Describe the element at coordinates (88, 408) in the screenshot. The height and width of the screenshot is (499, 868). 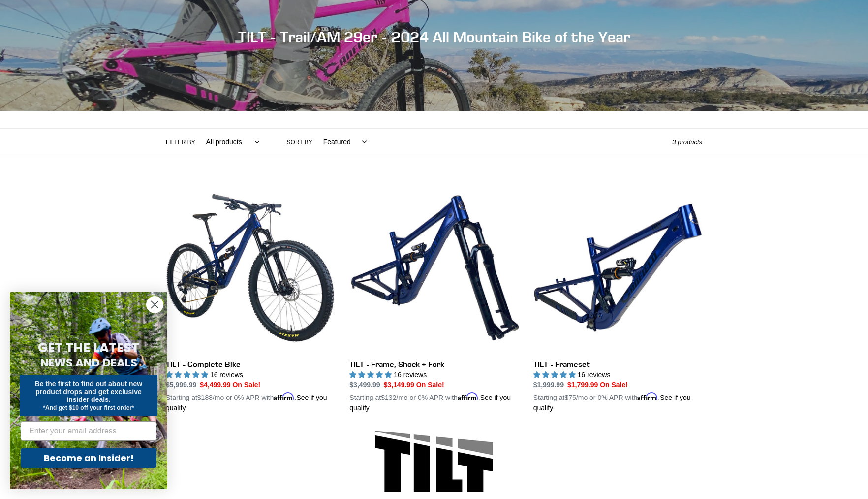
I see `span: *And get $10 off your first order*` at that location.